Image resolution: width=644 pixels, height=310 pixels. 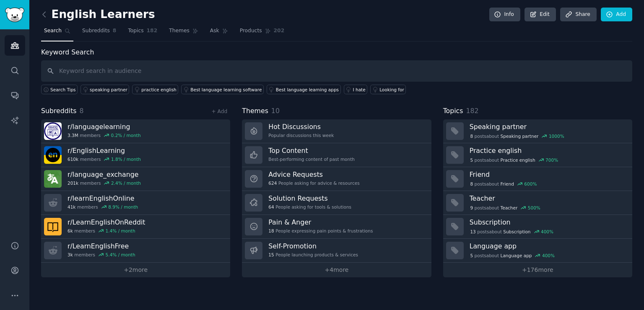 I want to click on a: Edit, so click(x=540, y=15).